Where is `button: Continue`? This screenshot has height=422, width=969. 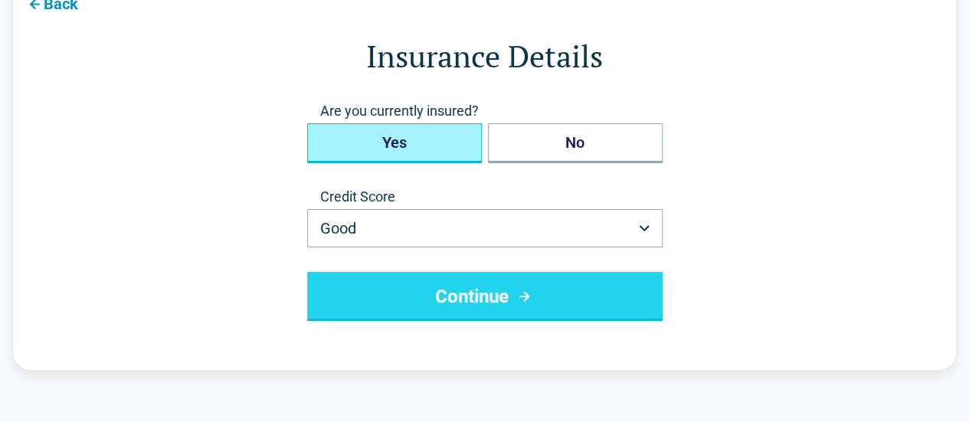 button: Continue is located at coordinates (485, 296).